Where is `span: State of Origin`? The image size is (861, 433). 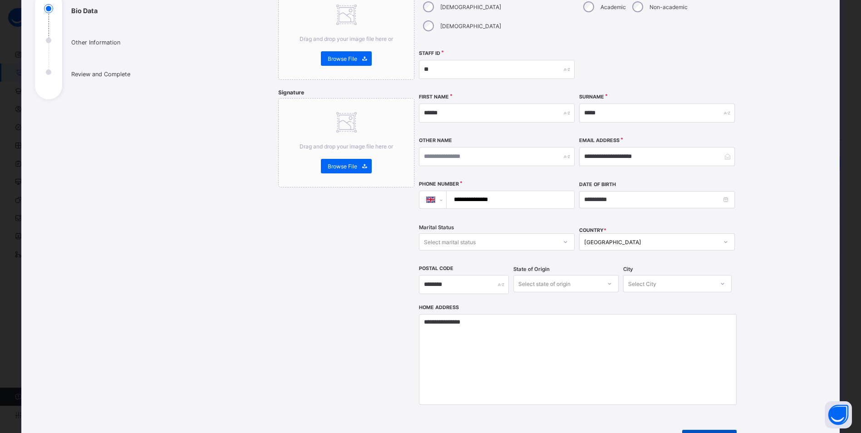 span: State of Origin is located at coordinates (531, 269).